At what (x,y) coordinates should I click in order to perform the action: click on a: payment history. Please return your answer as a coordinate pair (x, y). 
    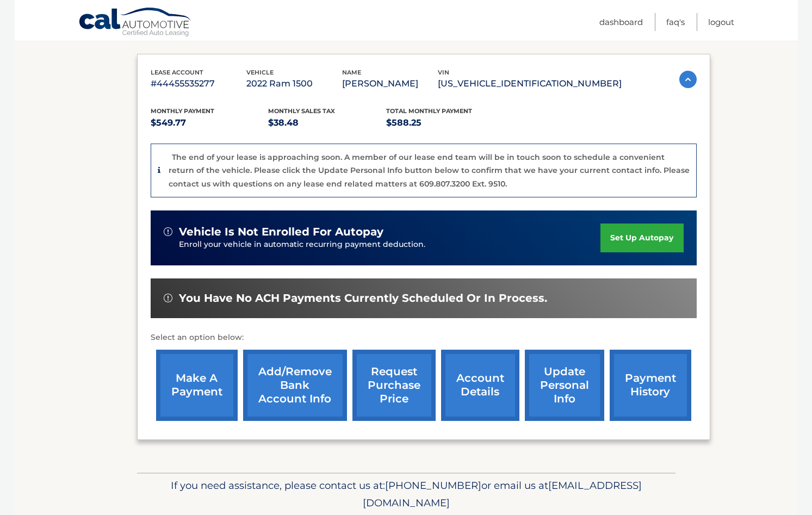
    Looking at the image, I should click on (650, 385).